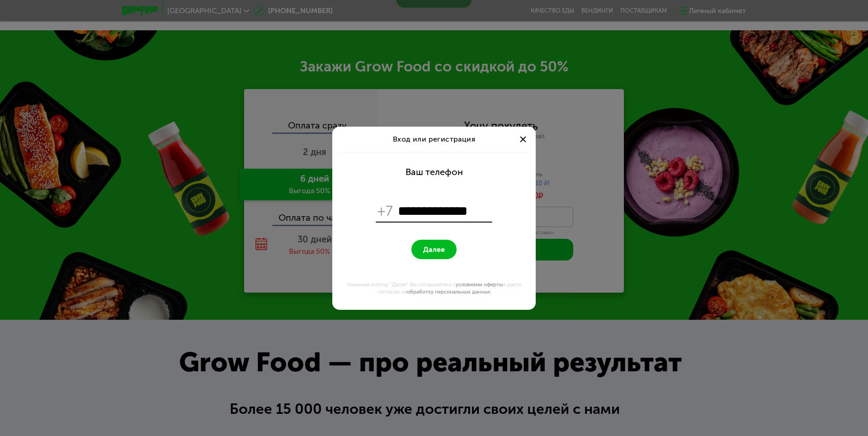 Image resolution: width=868 pixels, height=436 pixels. What do you see at coordinates (448, 291) in the screenshot?
I see `a: обработку персональных данных` at bounding box center [448, 291].